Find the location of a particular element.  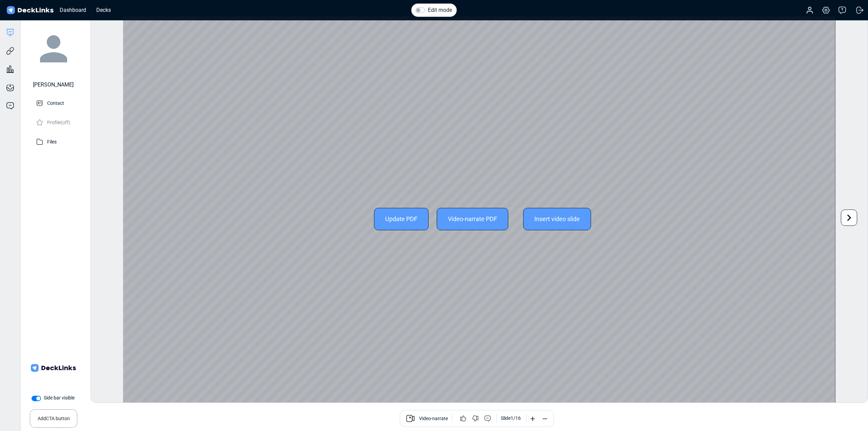

label: Side bar visible is located at coordinates (59, 397).